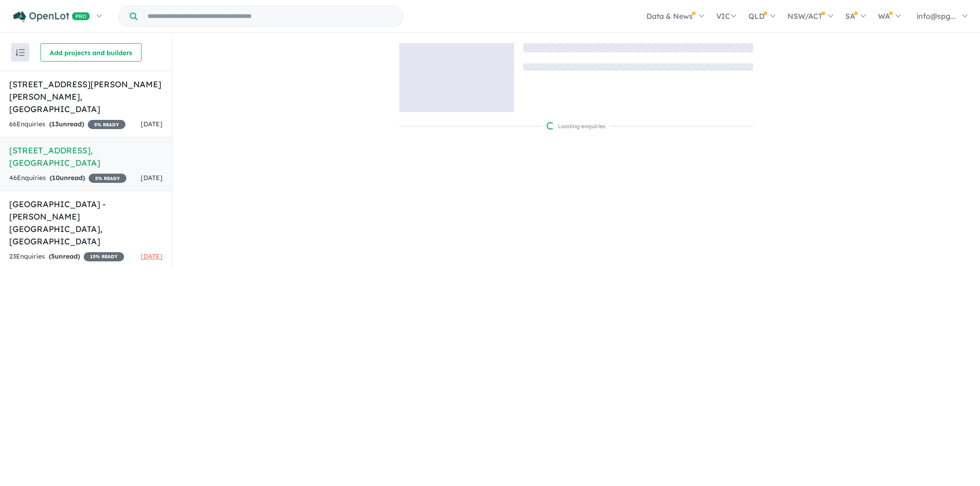 This screenshot has width=980, height=486. Describe the element at coordinates (67, 124) in the screenshot. I see `div: 66 Enquir ies` at that location.